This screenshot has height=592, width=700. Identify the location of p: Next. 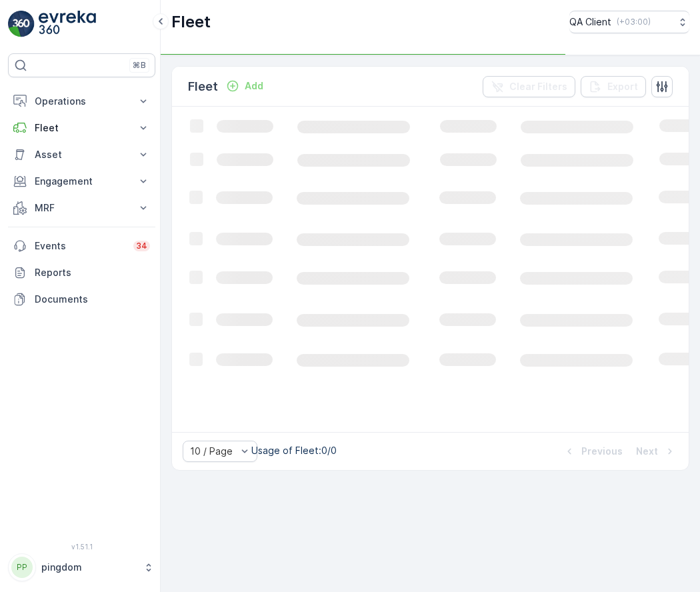
(647, 452).